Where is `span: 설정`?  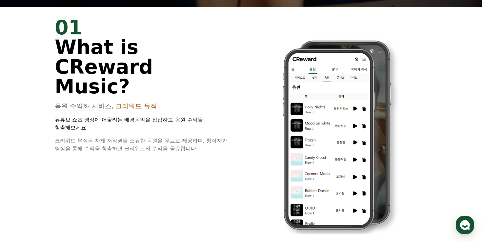 span: 설정 is located at coordinates (105, 200).